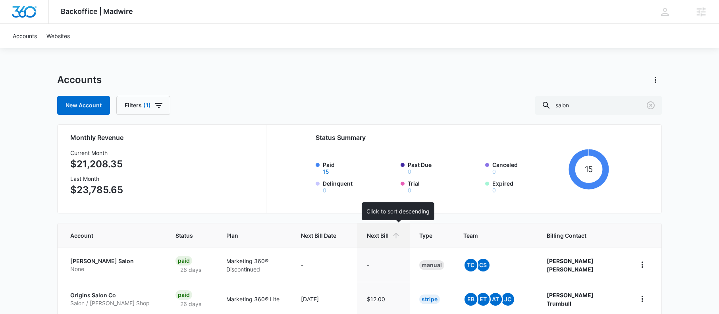 This screenshot has width=719, height=314. I want to click on div: Click to sort descending, so click(398, 211).